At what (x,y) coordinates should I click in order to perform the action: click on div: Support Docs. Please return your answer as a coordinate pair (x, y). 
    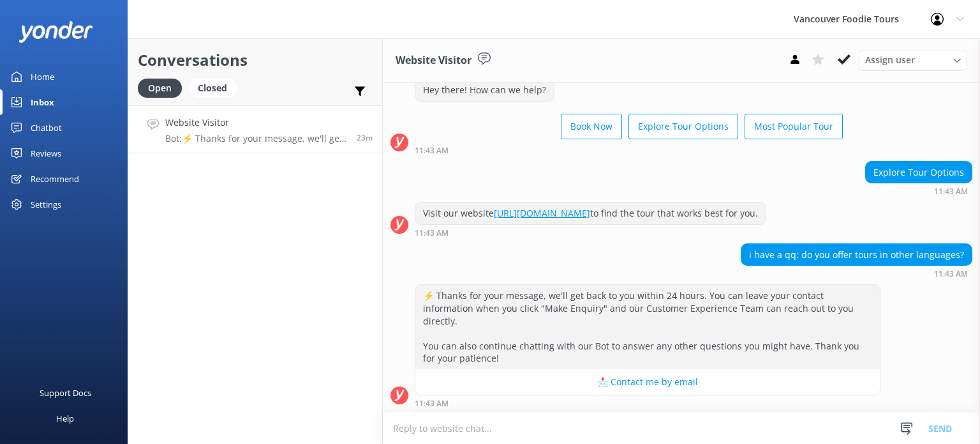
    Looking at the image, I should click on (65, 393).